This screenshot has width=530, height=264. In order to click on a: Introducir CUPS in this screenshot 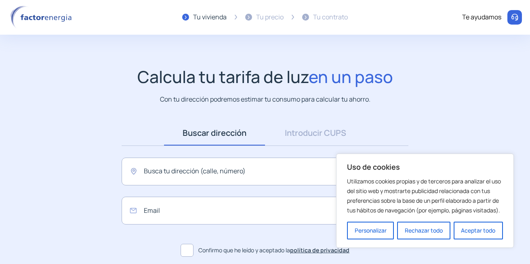, I will do `click(315, 133)`.